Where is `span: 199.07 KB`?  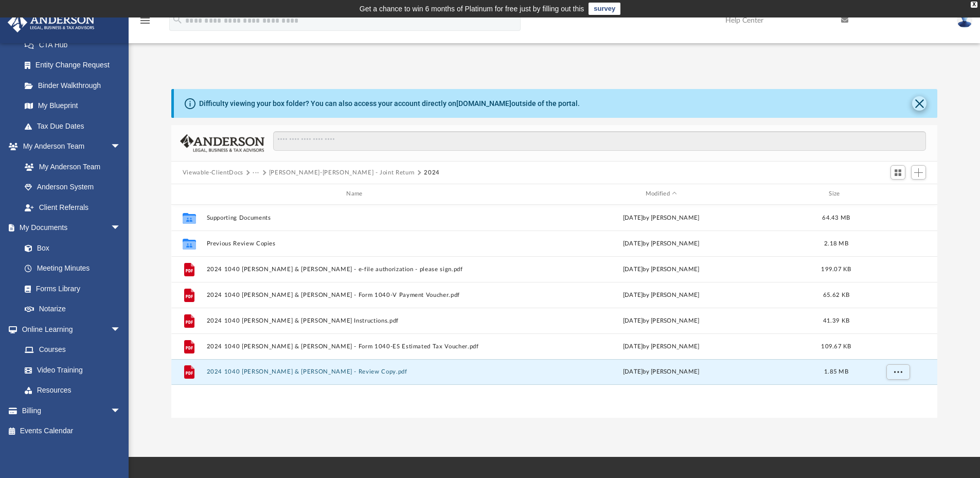
span: 199.07 KB is located at coordinates (836, 269).